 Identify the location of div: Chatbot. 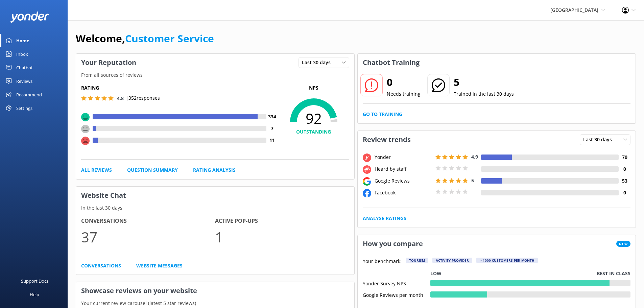
(24, 68).